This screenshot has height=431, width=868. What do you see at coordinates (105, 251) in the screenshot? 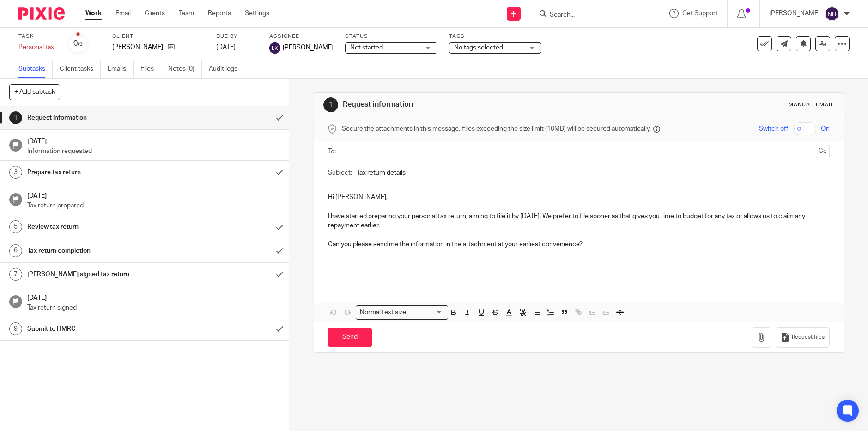
I see `h1: Tax return completion` at bounding box center [105, 251].